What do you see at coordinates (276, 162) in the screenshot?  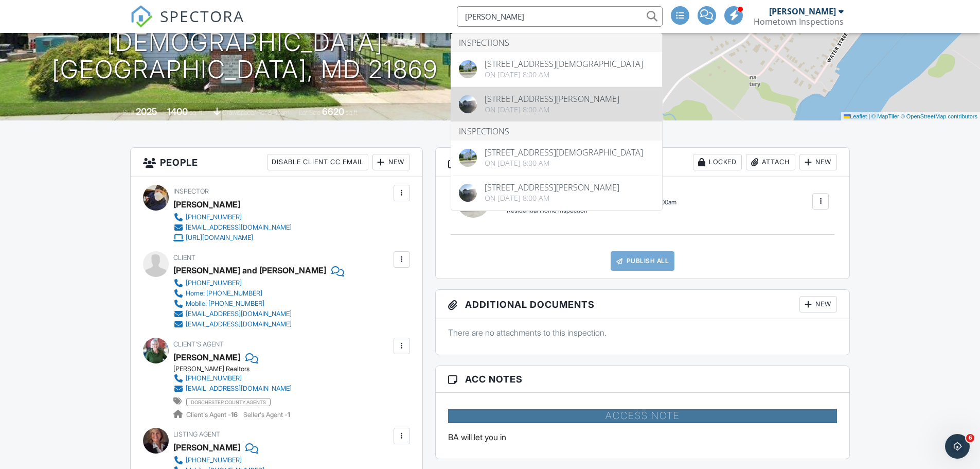 I see `h3: People` at bounding box center [276, 162].